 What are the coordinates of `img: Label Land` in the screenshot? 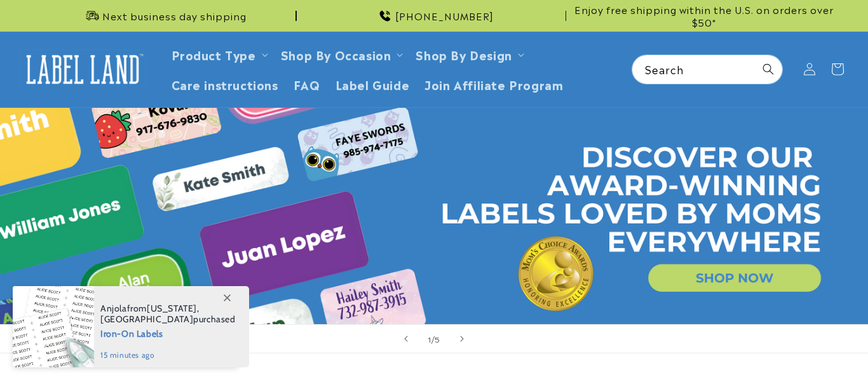 It's located at (83, 69).